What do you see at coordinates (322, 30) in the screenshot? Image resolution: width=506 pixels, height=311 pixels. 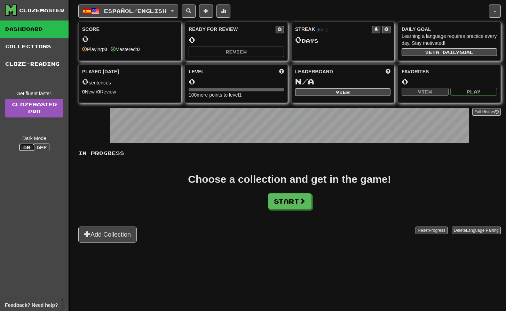 I see `a: (EDT)` at bounding box center [322, 30].